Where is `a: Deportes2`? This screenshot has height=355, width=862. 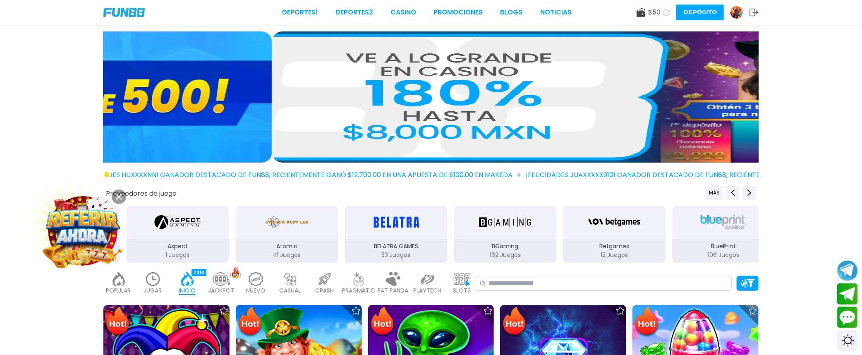
a: Deportes2 is located at coordinates (354, 12).